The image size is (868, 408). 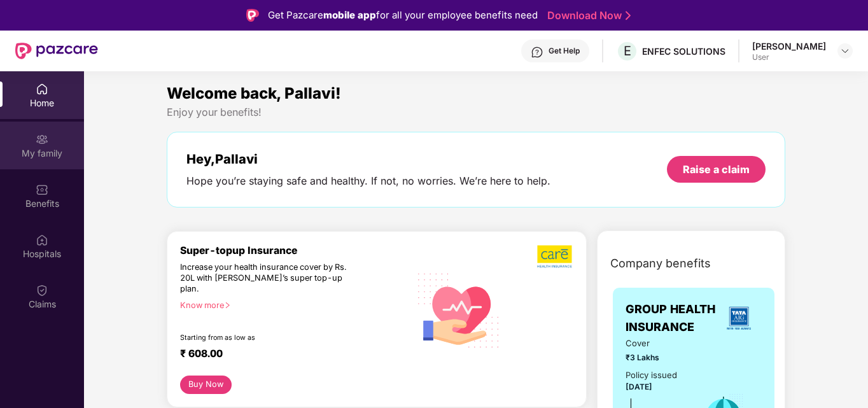 I want to click on img: svg+xml;base64,PHN2ZyBpZD0iSG9tZSIgeG1sbnM9Imh0dHA6Ly93d3cudzMub3JnLzIwMDAvc3ZnIiB3aWR0aD0iMjAiIG..., so click(x=42, y=89).